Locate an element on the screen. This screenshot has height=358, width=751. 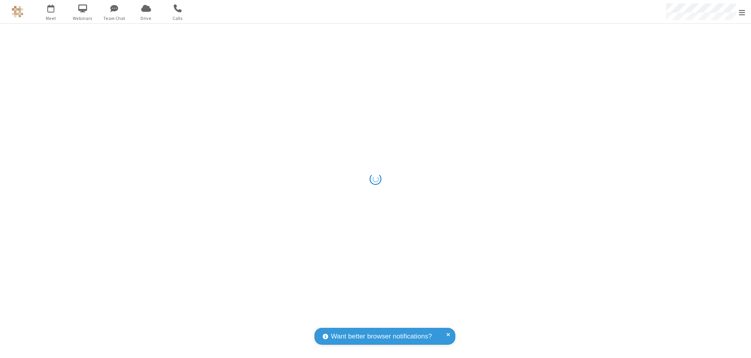
span: Team Chat is located at coordinates (114, 18).